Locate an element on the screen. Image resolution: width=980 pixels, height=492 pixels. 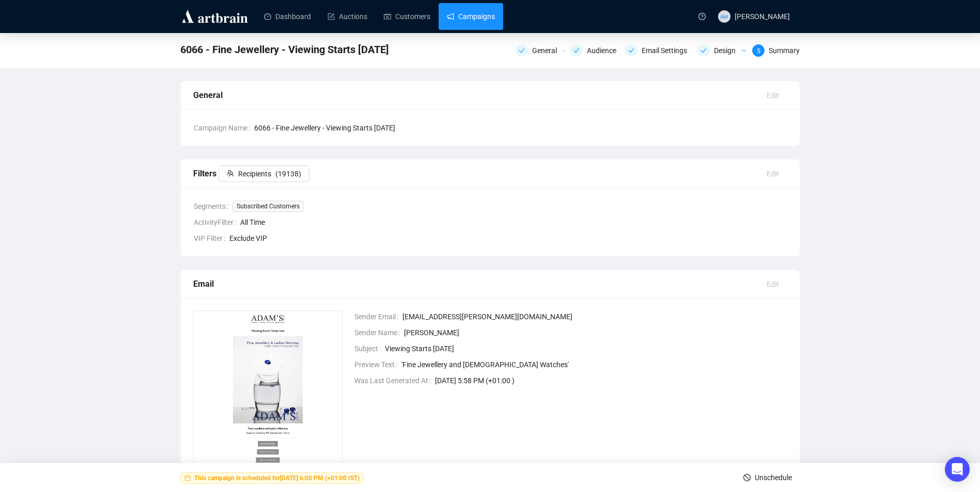
span: 5 is located at coordinates (758, 51).